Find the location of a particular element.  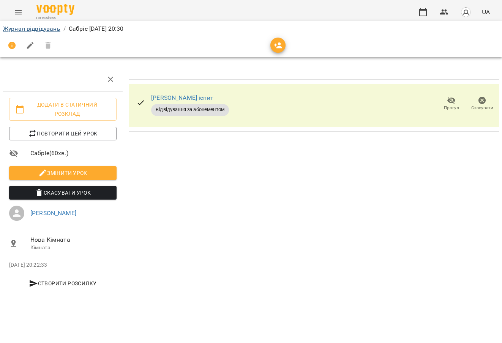

span: UA is located at coordinates (486, 12).